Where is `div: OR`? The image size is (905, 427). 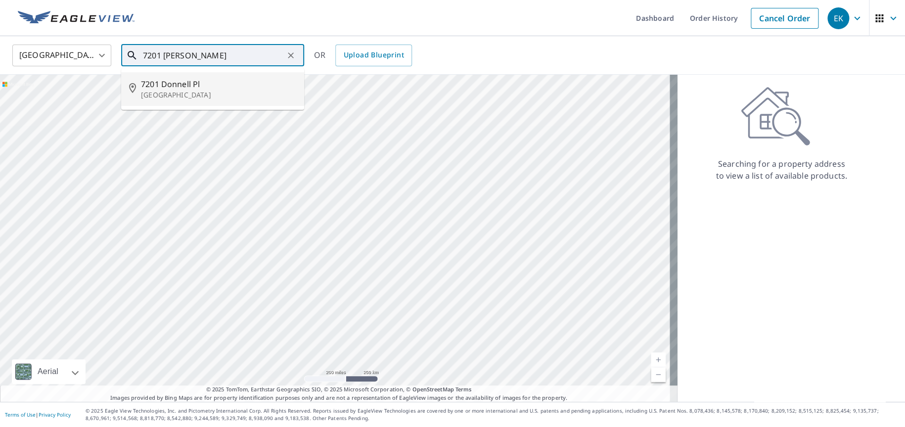
div: OR is located at coordinates (363, 55).